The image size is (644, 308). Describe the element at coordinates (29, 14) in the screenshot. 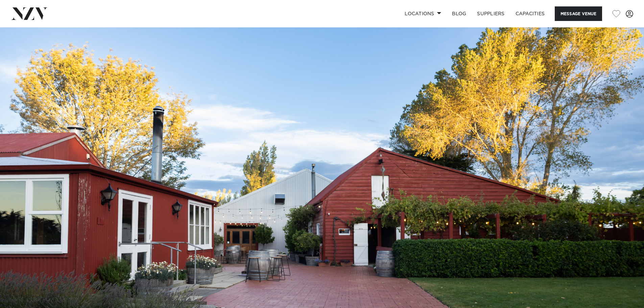

I see `img: nzv-logo.png` at that location.